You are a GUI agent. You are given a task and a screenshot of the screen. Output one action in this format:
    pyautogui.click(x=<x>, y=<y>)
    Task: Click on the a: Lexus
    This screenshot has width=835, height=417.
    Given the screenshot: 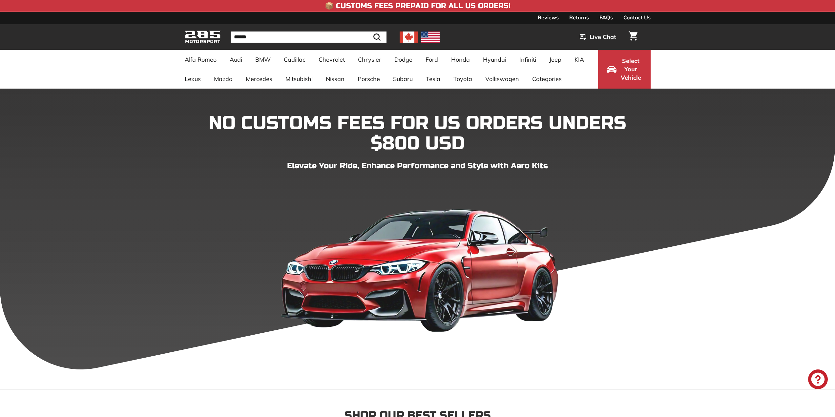 What is the action you would take?
    pyautogui.click(x=193, y=79)
    